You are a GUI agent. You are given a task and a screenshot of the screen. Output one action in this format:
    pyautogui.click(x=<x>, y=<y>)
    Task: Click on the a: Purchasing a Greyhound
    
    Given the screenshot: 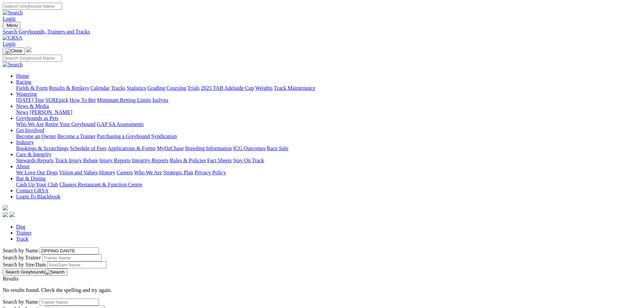 What is the action you would take?
    pyautogui.click(x=123, y=136)
    